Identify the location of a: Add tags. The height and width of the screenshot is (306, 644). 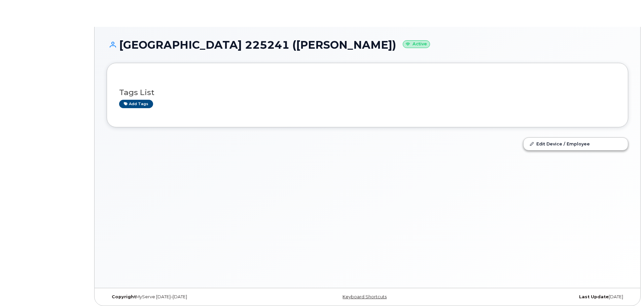
(136, 104).